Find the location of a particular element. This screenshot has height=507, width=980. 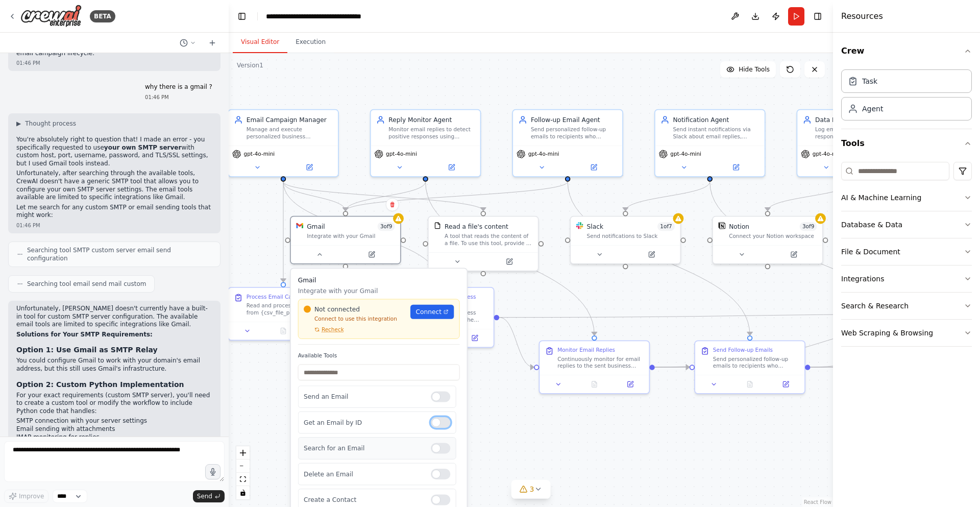

div: Agent is located at coordinates (873, 109).